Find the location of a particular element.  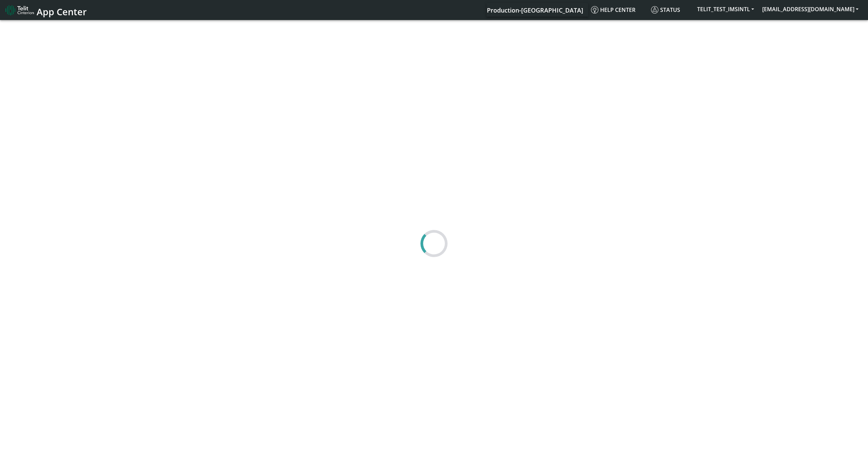

a: Status is located at coordinates (671, 10).